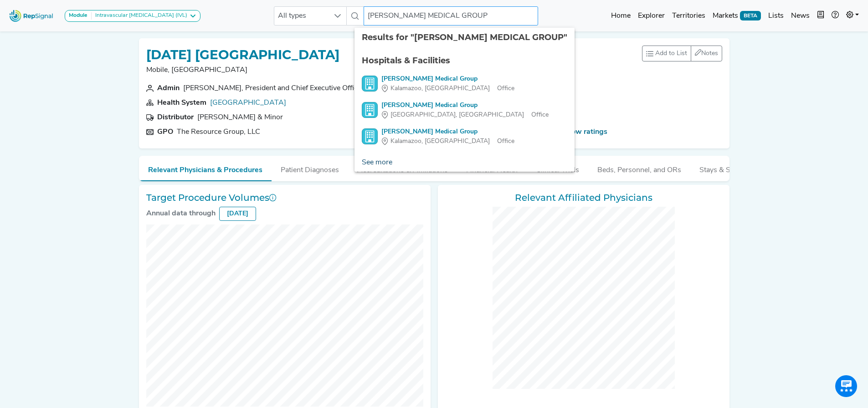 The image size is (868, 408). Describe the element at coordinates (402, 168) in the screenshot. I see `button: Accreditations & Affiliations` at that location.